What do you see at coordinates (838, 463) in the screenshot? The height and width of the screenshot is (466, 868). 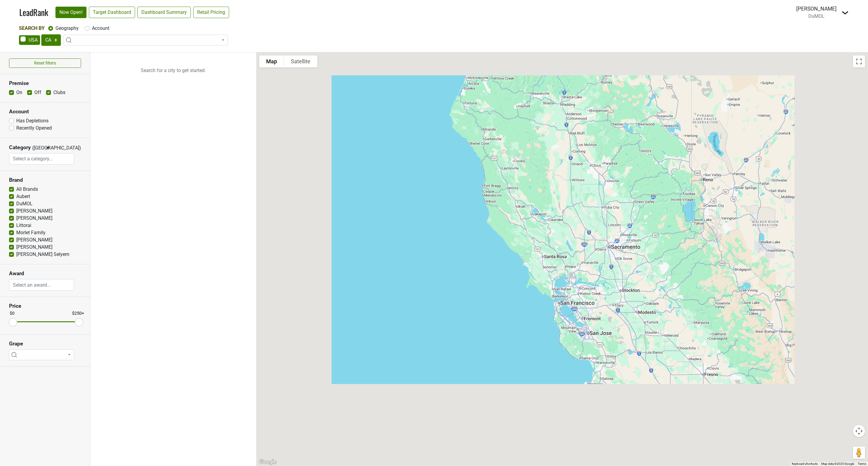 I see `span: Map data ©2025 Google` at bounding box center [838, 463].